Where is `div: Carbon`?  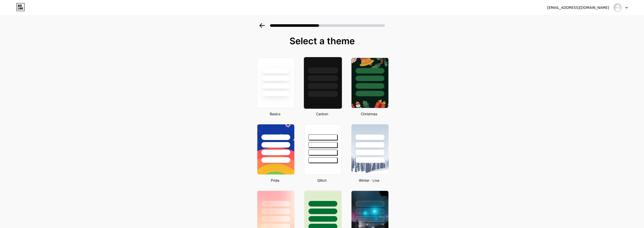
div: Carbon is located at coordinates (322, 114).